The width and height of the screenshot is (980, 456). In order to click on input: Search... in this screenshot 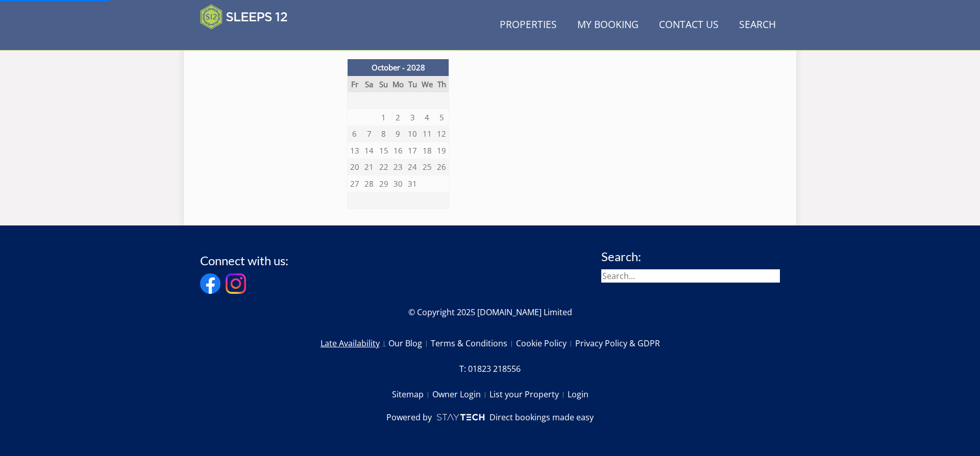, I will do `click(690, 276)`.